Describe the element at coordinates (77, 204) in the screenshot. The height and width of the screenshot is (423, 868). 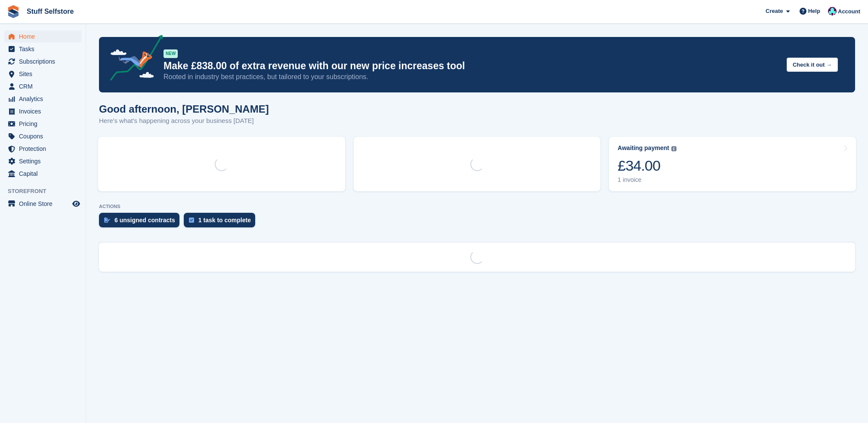
I see `a: Preview store` at that location.